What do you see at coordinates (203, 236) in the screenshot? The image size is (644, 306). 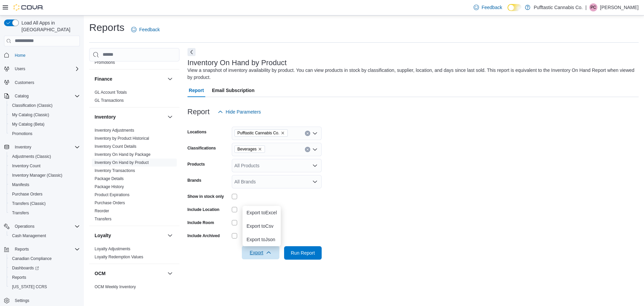 I see `label: Include Archived` at bounding box center [203, 236].